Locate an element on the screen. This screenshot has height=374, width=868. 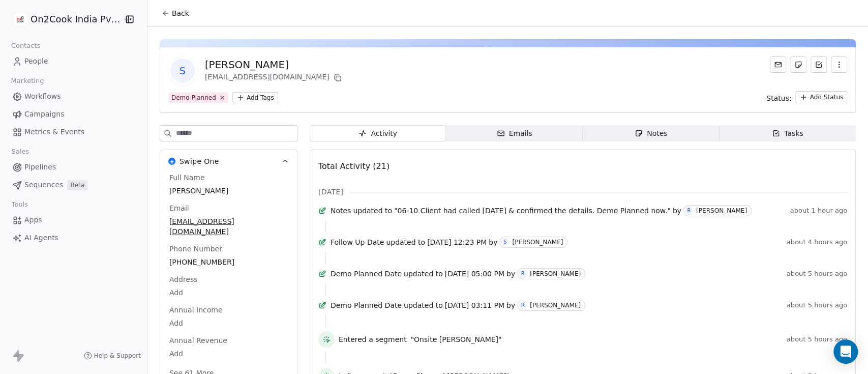
button: Add Status is located at coordinates (822, 97).